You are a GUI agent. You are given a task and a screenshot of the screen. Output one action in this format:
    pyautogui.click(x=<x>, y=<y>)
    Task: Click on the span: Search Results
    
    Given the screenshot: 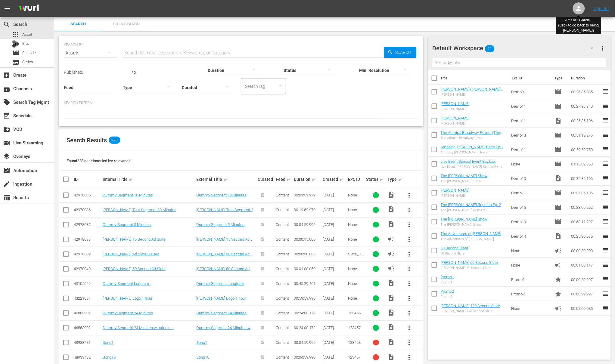 What is the action you would take?
    pyautogui.click(x=87, y=140)
    